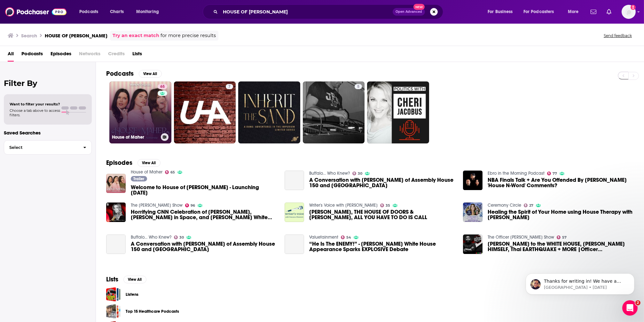 This screenshot has height=322, width=644. I want to click on a: The Officer Tatum Show, so click(521, 237).